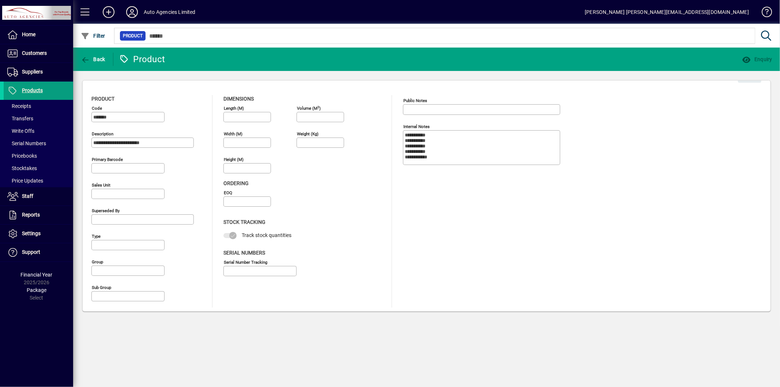 This screenshot has height=387, width=780. Describe the element at coordinates (93, 59) in the screenshot. I see `span: Back` at that location.